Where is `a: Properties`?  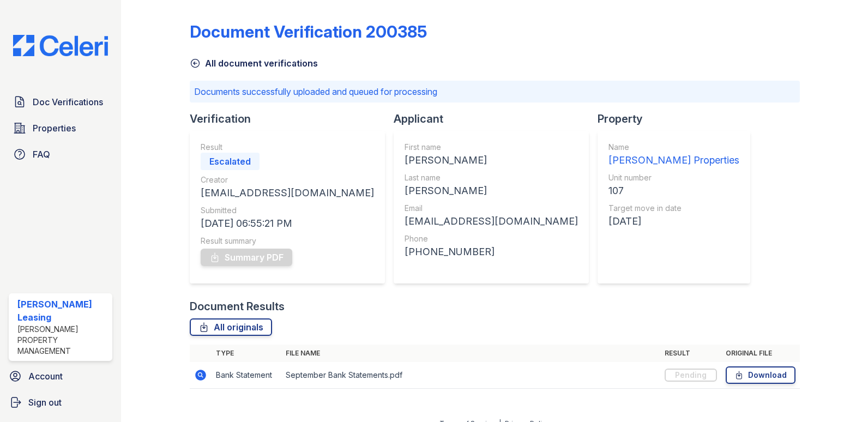
a: Properties is located at coordinates (60, 128).